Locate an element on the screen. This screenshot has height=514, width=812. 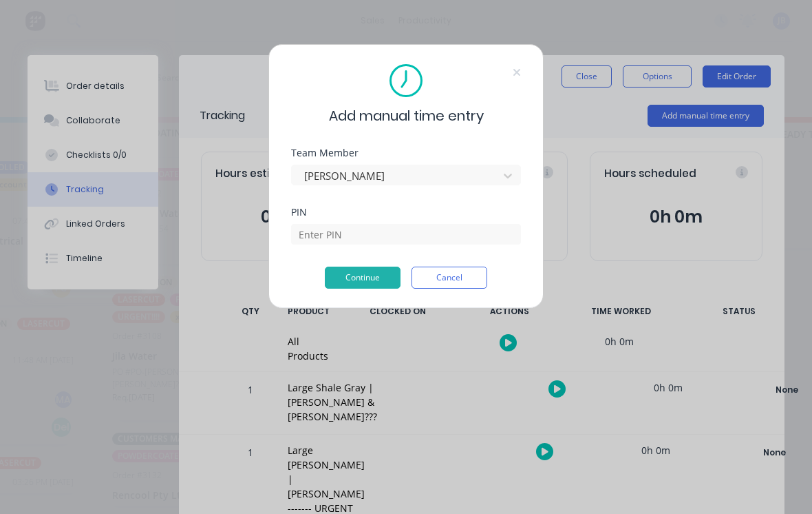
span: Add manual time entry is located at coordinates (406, 116).